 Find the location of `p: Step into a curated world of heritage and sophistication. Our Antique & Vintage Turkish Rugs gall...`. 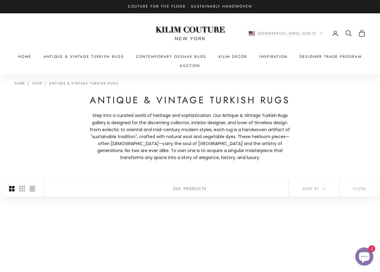

p: Step into a curated world of heritage and sophistication. Our Antique & Vintage Turkish Rugs gall... is located at coordinates (190, 136).